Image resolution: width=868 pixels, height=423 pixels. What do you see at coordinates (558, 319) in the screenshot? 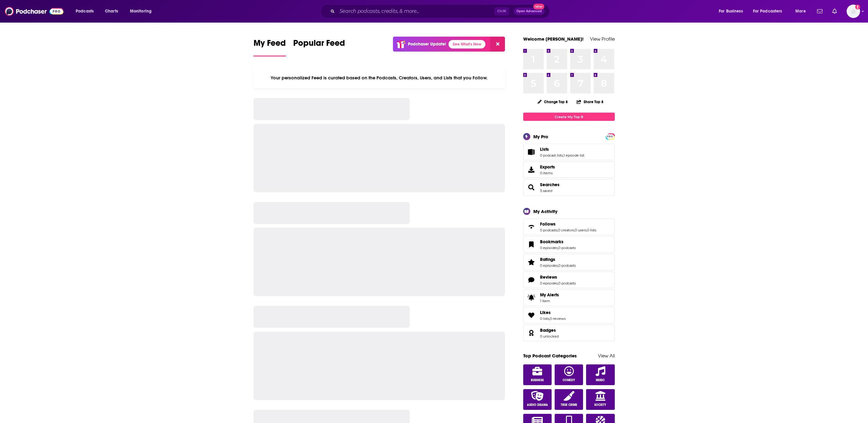
I see `a: 0 reviews` at bounding box center [558, 319].